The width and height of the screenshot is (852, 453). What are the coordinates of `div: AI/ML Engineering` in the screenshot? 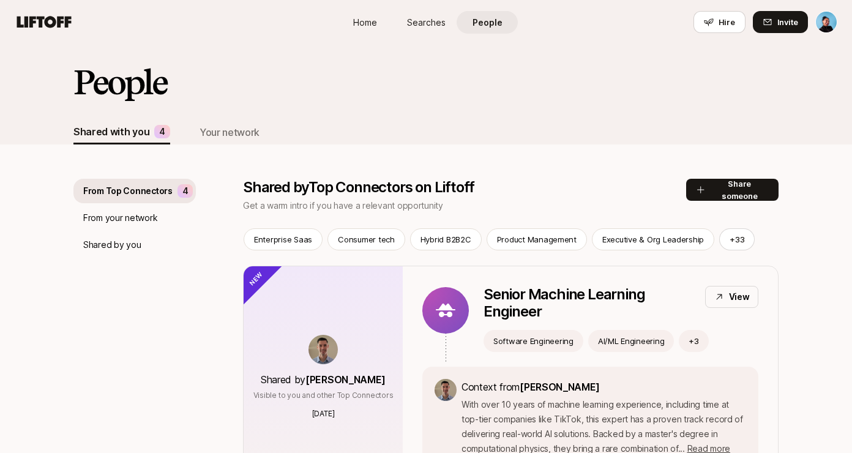 It's located at (631, 341).